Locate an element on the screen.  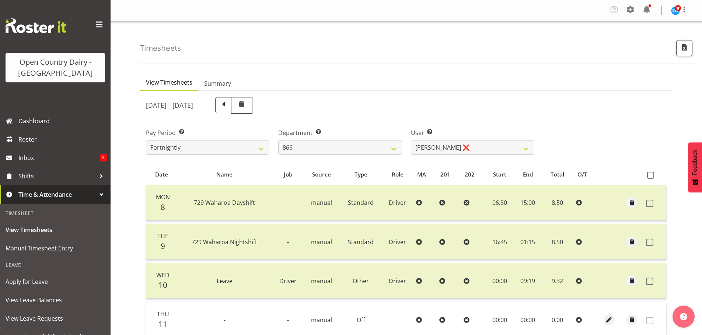
span: Inbox is located at coordinates (59, 158).